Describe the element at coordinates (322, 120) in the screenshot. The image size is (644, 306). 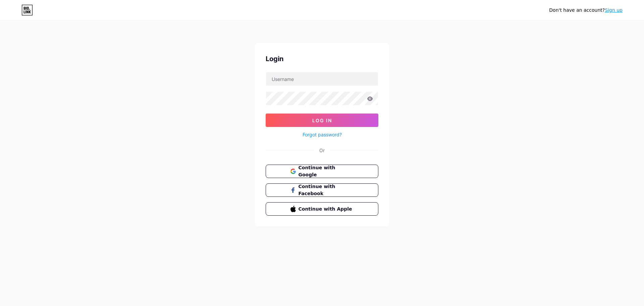
I see `span: Log In` at that location.